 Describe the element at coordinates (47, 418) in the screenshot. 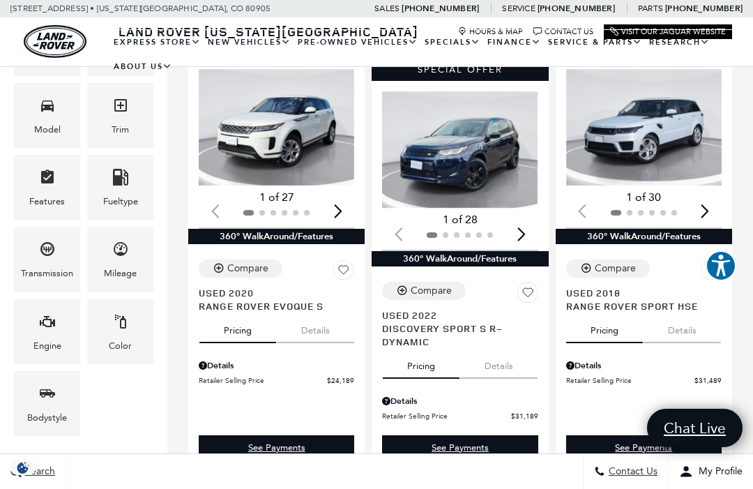

I see `div: Bodystyle` at that location.